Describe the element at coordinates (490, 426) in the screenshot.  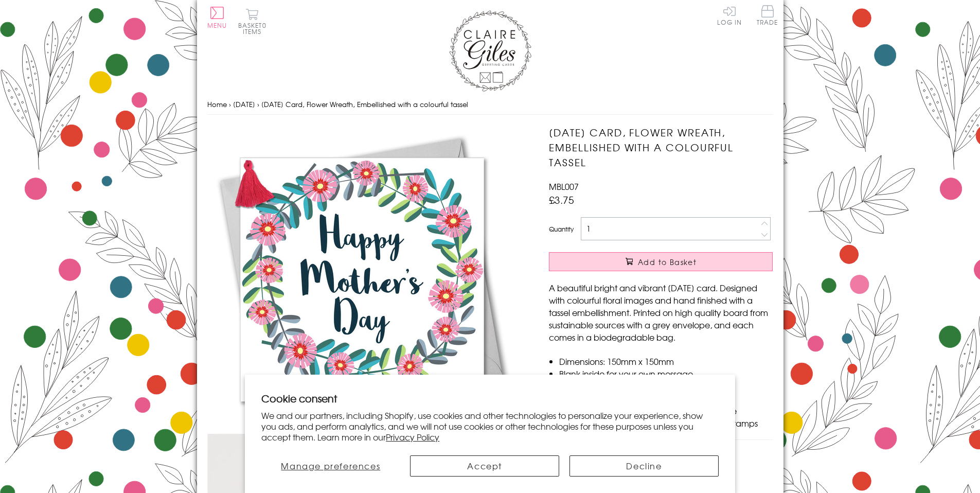
I see `p: We and our partners, including Shopify, use cookies and other technologies to personalize your ex...` at that location.